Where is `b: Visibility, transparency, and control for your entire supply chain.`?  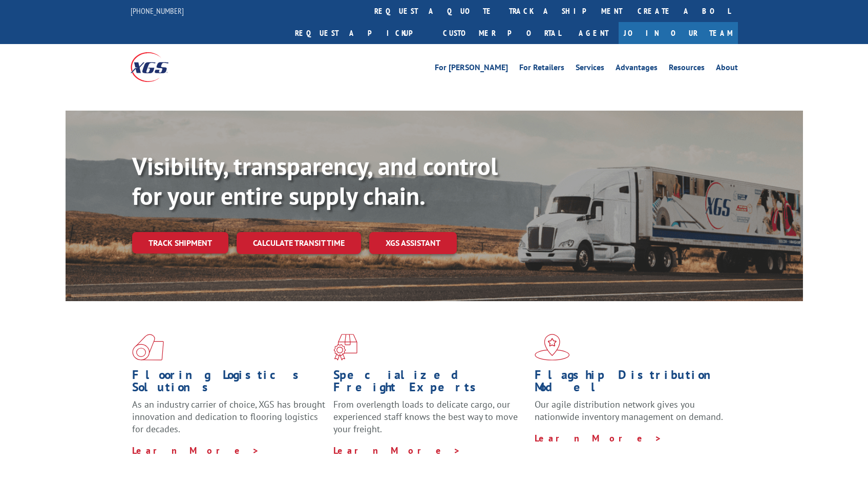 b: Visibility, transparency, and control for your entire supply chain. is located at coordinates (315, 181).